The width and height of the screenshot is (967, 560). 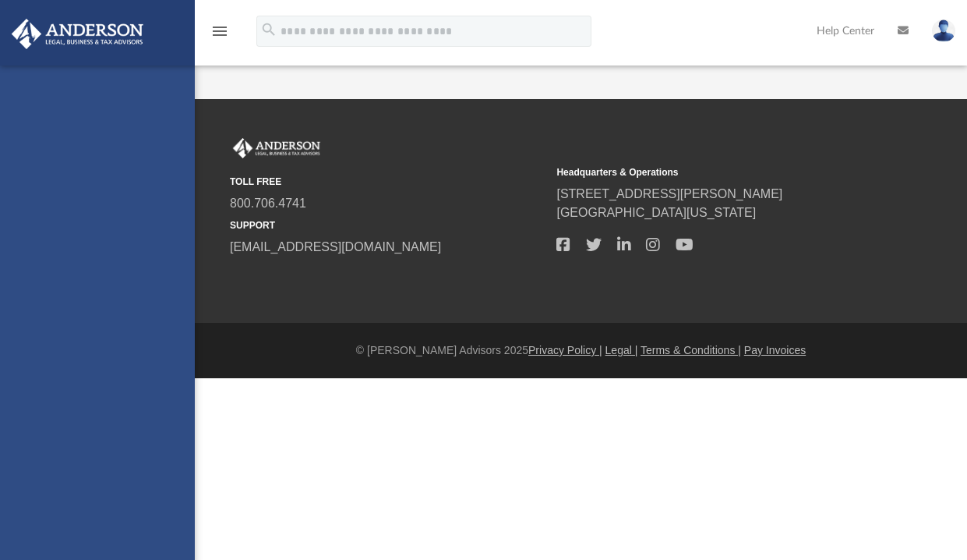 What do you see at coordinates (268, 203) in the screenshot?
I see `a: 800.706.4741` at bounding box center [268, 203].